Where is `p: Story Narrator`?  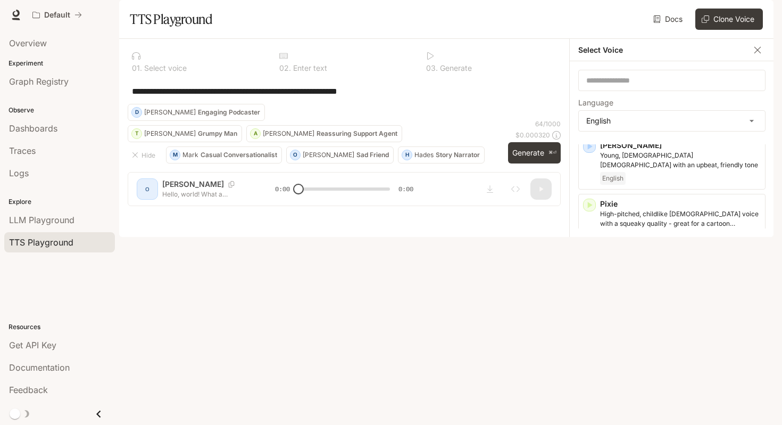
p: Story Narrator is located at coordinates (458, 155).